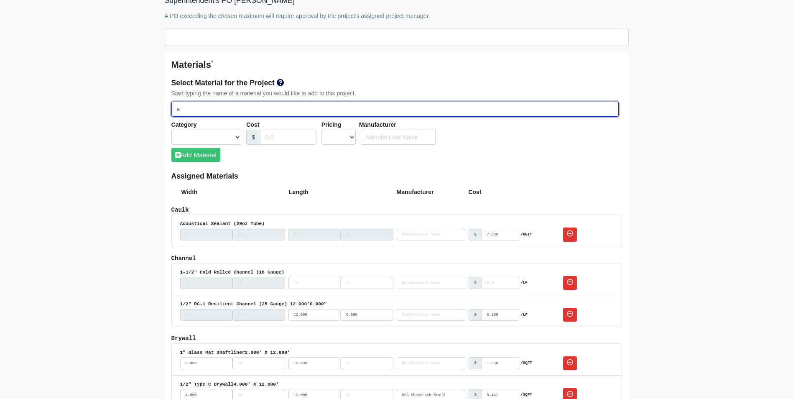  I want to click on strong: Category, so click(184, 124).